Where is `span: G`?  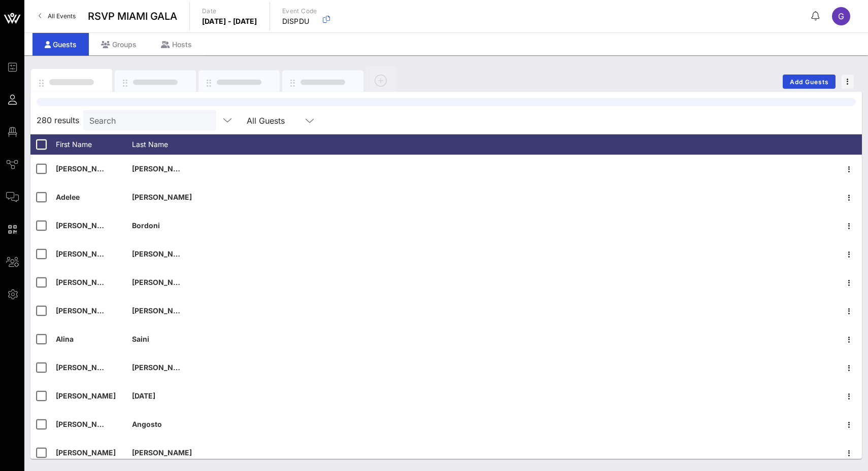
span: G is located at coordinates (841, 16).